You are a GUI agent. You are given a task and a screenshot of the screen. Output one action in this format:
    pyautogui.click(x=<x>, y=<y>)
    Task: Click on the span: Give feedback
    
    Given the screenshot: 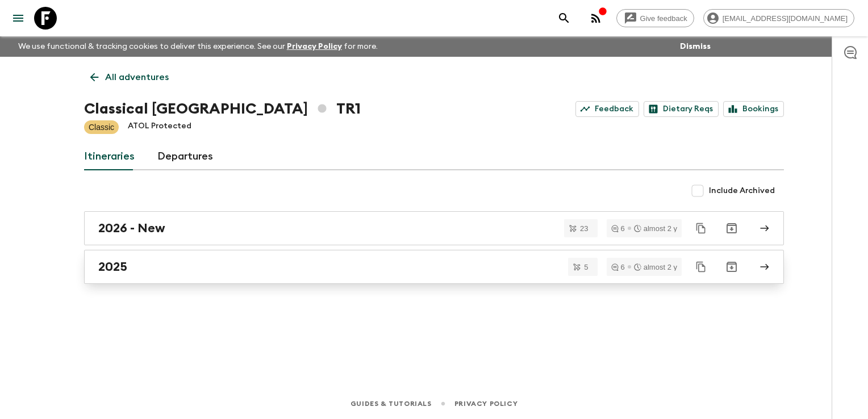 What is the action you would take?
    pyautogui.click(x=664, y=18)
    